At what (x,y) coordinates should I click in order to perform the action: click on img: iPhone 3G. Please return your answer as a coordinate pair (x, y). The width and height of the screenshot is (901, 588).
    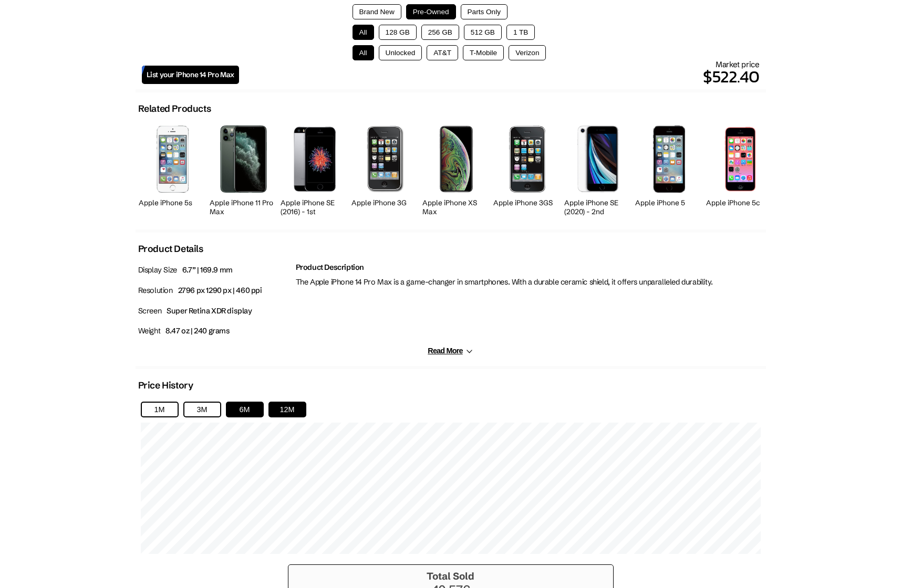
    Looking at the image, I should click on (385, 158).